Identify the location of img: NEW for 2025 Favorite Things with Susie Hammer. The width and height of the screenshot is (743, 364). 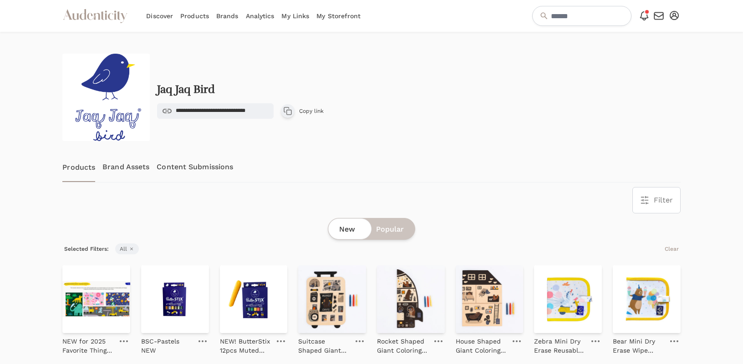
(96, 299).